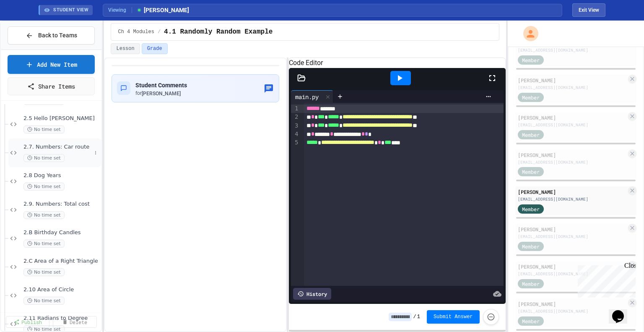 This screenshot has height=332, width=644. What do you see at coordinates (295, 117) in the screenshot?
I see `div: 2` at bounding box center [295, 117].